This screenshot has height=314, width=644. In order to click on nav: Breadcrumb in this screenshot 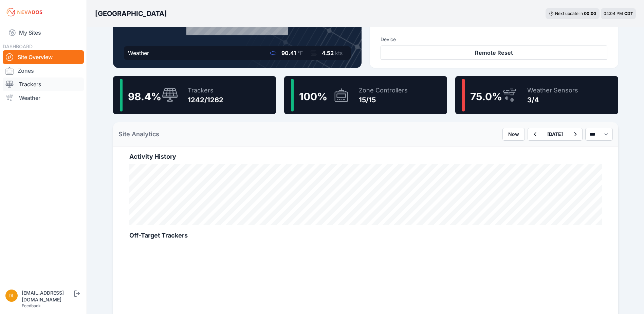, I will do `click(131, 14)`.